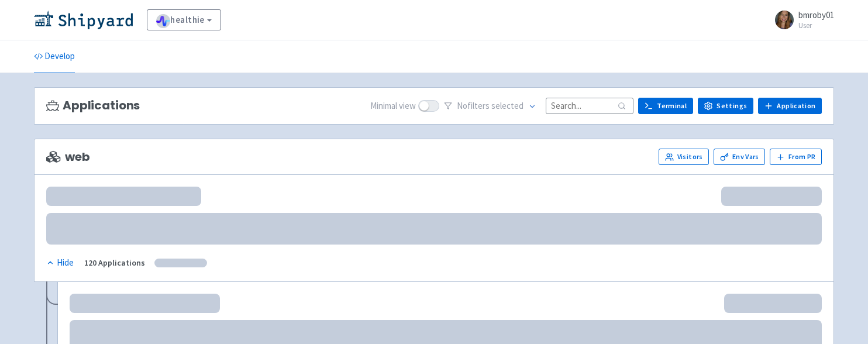  I want to click on span: bmroby01, so click(816, 15).